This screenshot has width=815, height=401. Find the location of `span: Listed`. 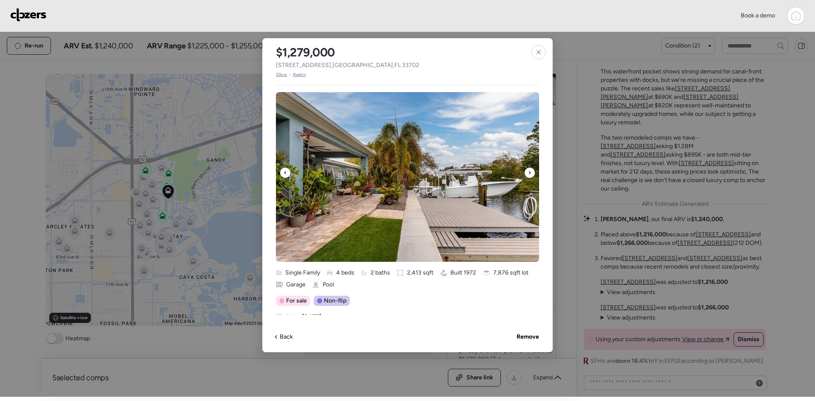

span: Listed is located at coordinates (304, 317).